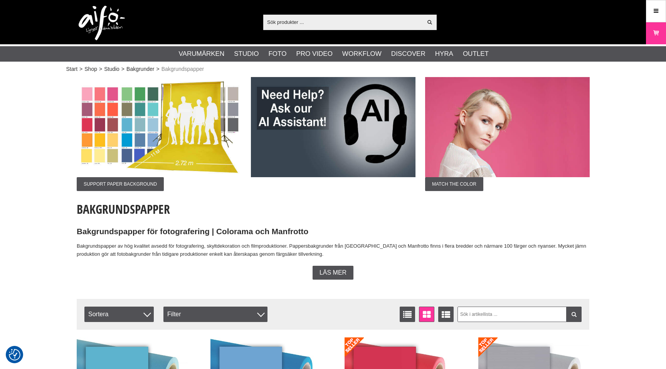 This screenshot has height=369, width=666. Describe the element at coordinates (446, 315) in the screenshot. I see `a: Utökad listvisning` at that location.